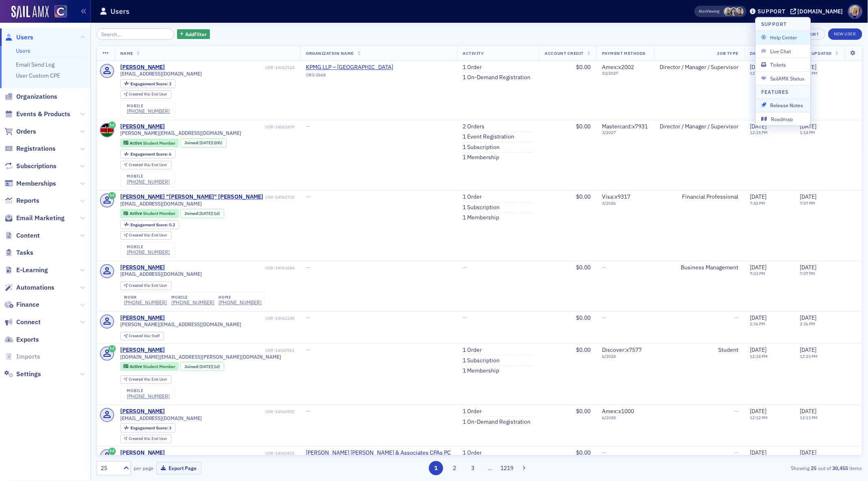  Describe the element at coordinates (840, 468) in the screenshot. I see `strong: 30,455` at that location.